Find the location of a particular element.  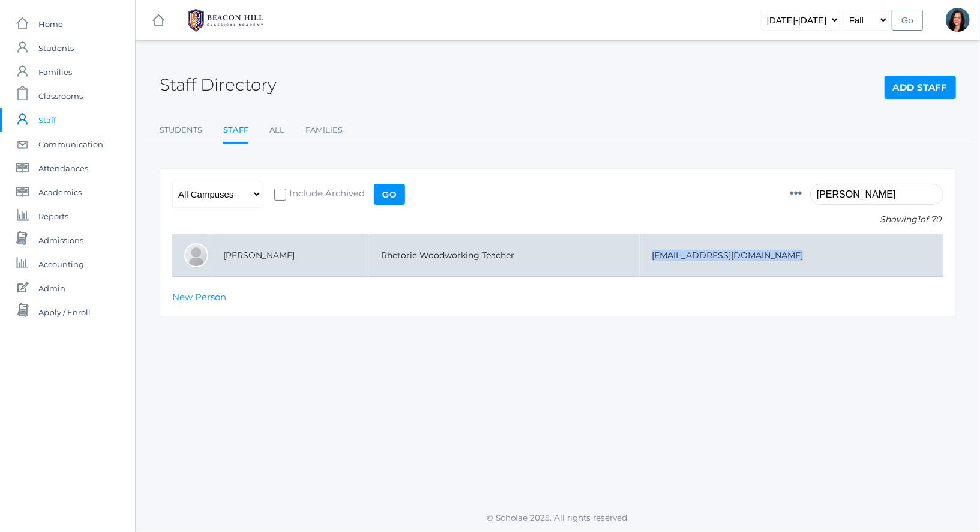

a: Staff is located at coordinates (235, 131).